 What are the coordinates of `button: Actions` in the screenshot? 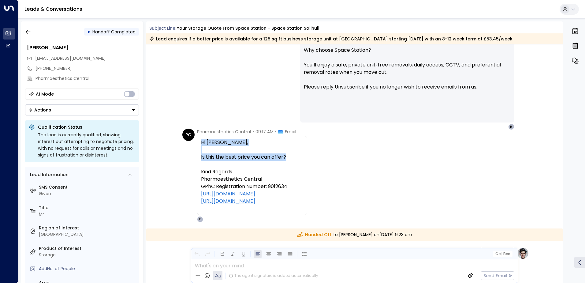 It's located at (82, 110).